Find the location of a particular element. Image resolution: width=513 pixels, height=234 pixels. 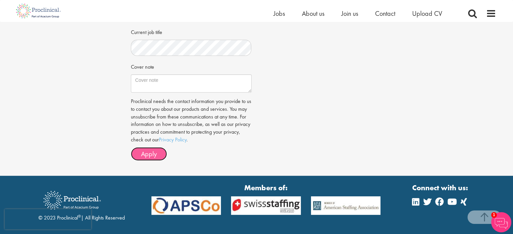

div: © 2023 Proclinical | All Rights Reserved is located at coordinates (82, 204).